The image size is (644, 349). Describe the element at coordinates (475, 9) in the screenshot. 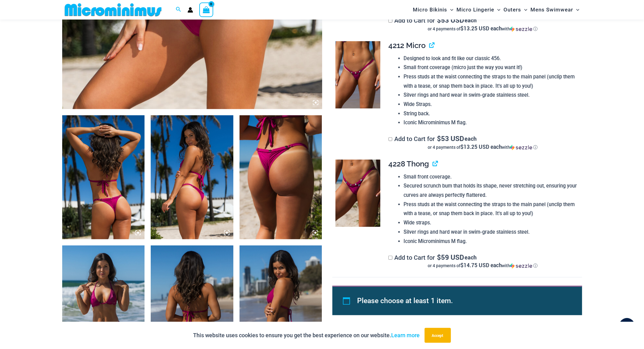

I see `span: Micro Lingerie` at that location.